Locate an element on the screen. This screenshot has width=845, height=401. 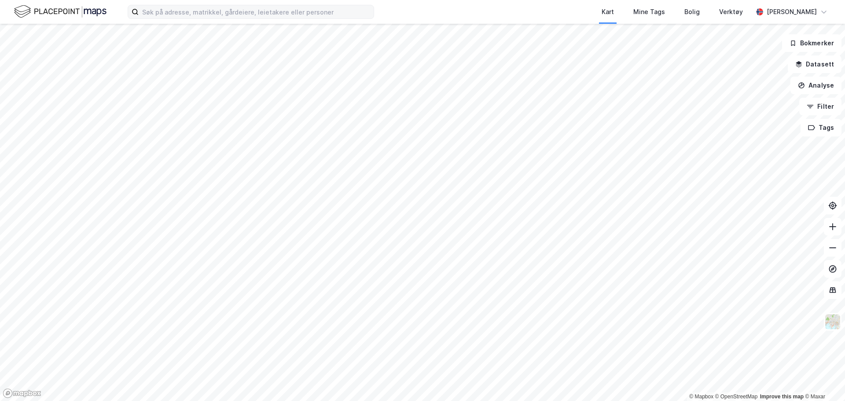
div: Mine Tags is located at coordinates (649, 12).